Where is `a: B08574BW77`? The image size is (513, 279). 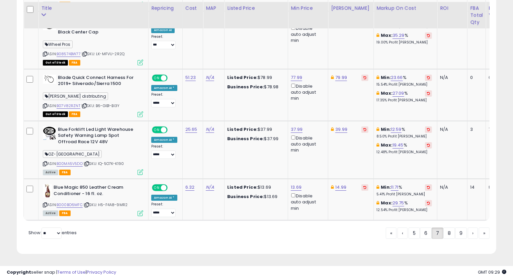
a: B08574BW77 is located at coordinates (69, 54).